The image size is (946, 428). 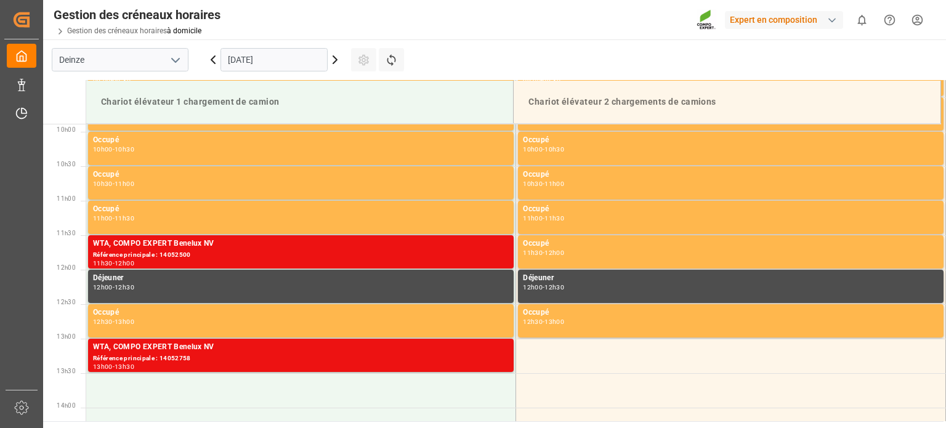 What do you see at coordinates (274, 60) in the screenshot?
I see `input: JJ.MM.AAAA` at bounding box center [274, 60].